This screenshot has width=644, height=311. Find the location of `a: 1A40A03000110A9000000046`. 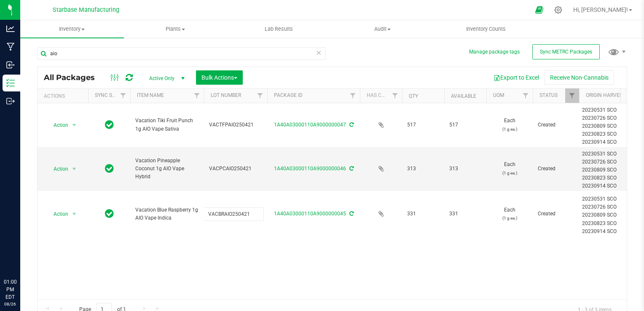

a: 1A40A03000110A9000000046 is located at coordinates (310, 168).